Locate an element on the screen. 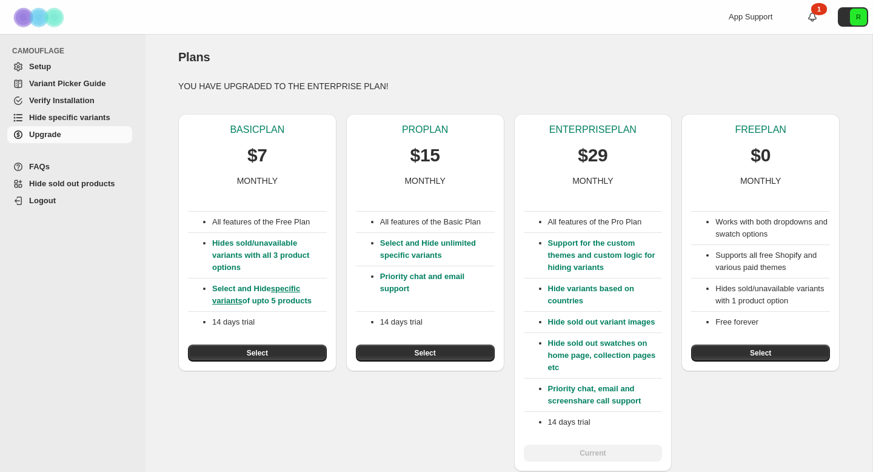 The image size is (873, 472). p: FREE PLAN is located at coordinates (761, 130).